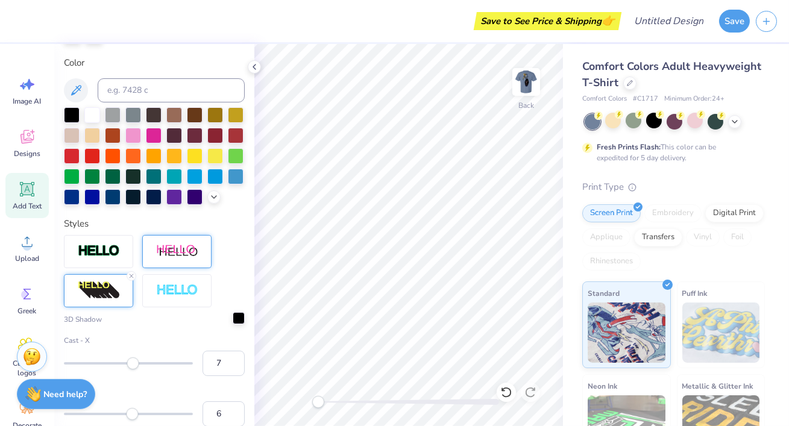 The width and height of the screenshot is (789, 426). I want to click on img: Puff Ink, so click(721, 333).